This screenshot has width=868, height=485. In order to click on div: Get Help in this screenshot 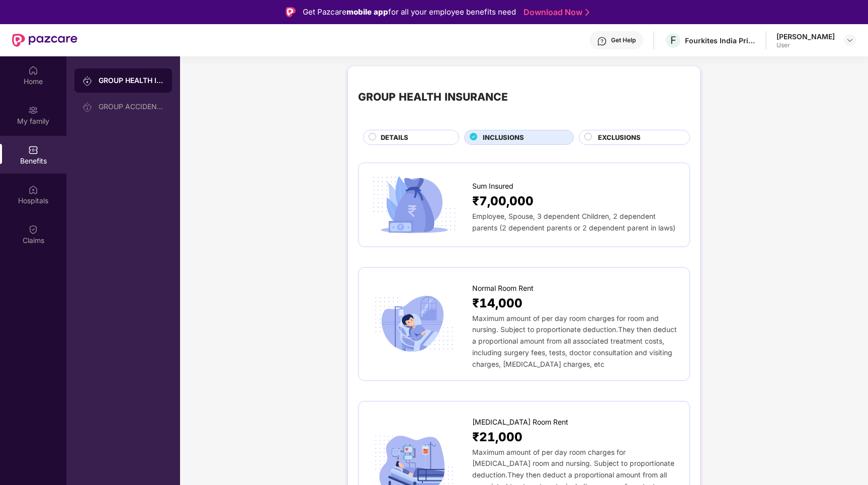, I will do `click(623, 40)`.